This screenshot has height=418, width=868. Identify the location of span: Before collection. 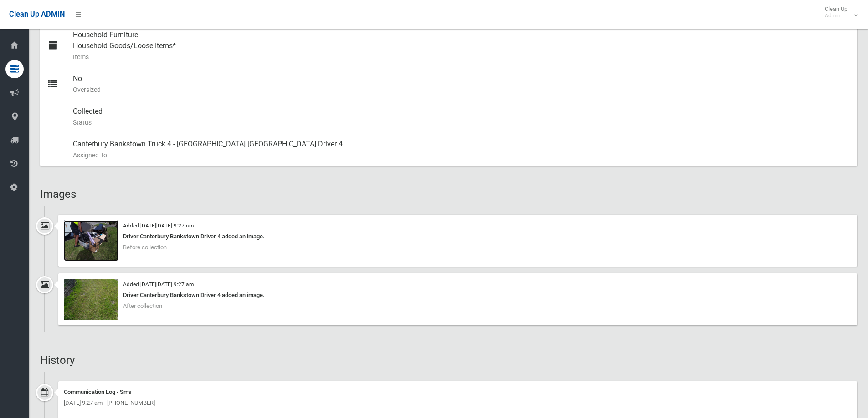
(145, 247).